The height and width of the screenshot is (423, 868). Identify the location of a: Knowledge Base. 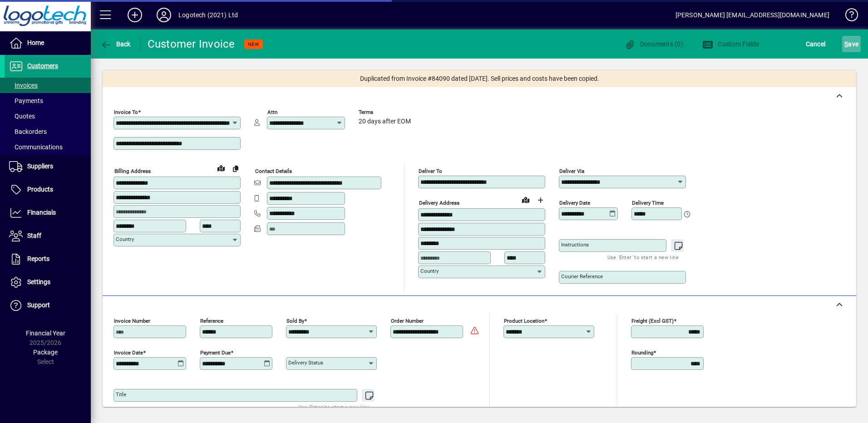
(848, 16).